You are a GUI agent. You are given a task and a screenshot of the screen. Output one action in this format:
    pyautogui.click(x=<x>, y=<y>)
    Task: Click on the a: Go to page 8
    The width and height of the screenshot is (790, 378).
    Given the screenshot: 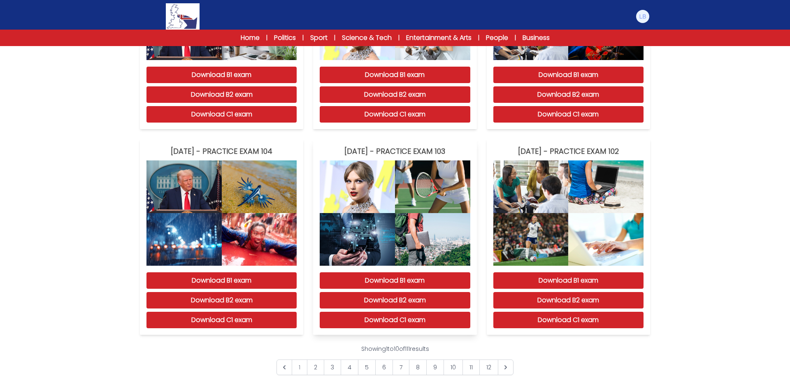 What is the action you would take?
    pyautogui.click(x=418, y=368)
    